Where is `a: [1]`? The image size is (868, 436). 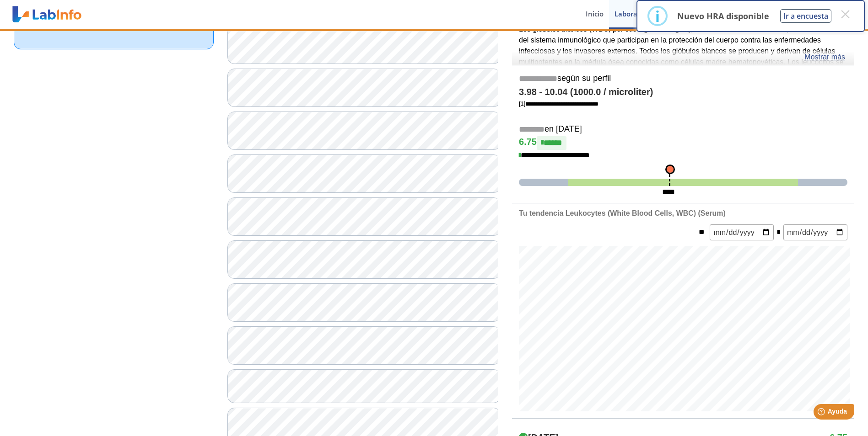
a: [1] is located at coordinates (559, 103).